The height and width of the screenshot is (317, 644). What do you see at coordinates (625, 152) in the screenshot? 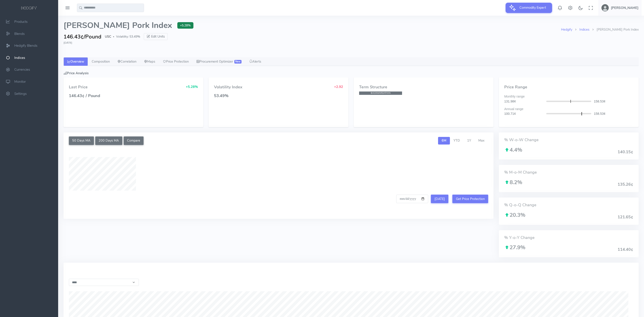
I see `h4: 140.15¢` at bounding box center [625, 152].